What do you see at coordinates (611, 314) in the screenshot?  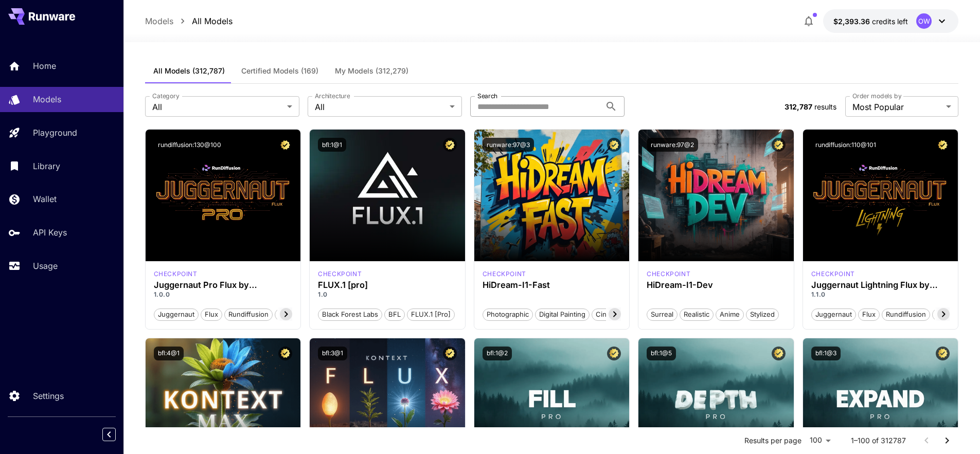 I see `span: Cinematic` at bounding box center [611, 314].